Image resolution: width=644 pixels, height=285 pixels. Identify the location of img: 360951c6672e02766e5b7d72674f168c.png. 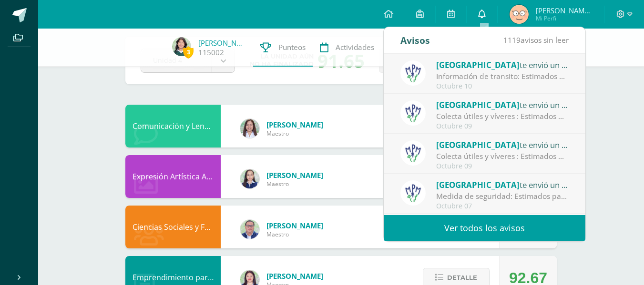
(250, 179).